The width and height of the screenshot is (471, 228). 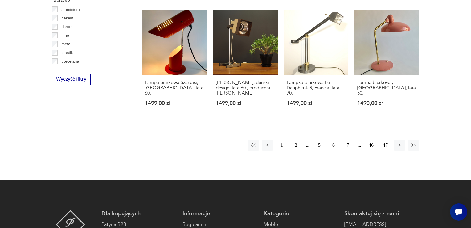 I want to click on p: porcelana, so click(x=70, y=61).